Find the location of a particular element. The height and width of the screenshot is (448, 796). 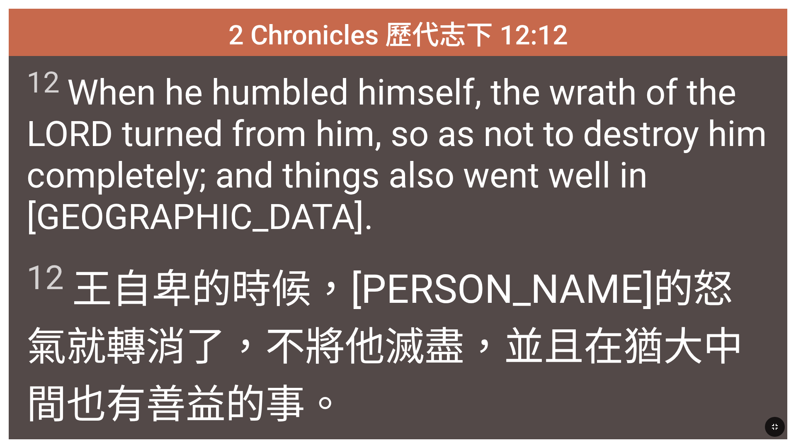

span: 2 Chronicles 歷代志下 12:12 is located at coordinates (398, 33).